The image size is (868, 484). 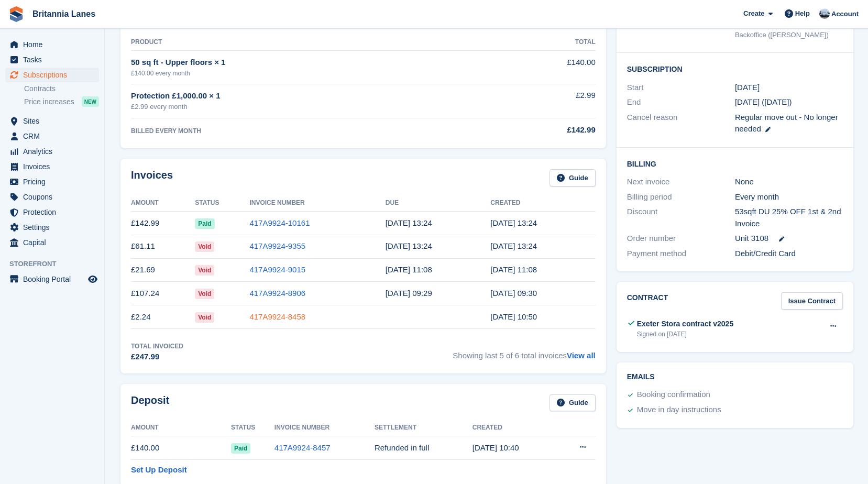 What do you see at coordinates (681, 123) in the screenshot?
I see `div: Cancel reason` at bounding box center [681, 123].